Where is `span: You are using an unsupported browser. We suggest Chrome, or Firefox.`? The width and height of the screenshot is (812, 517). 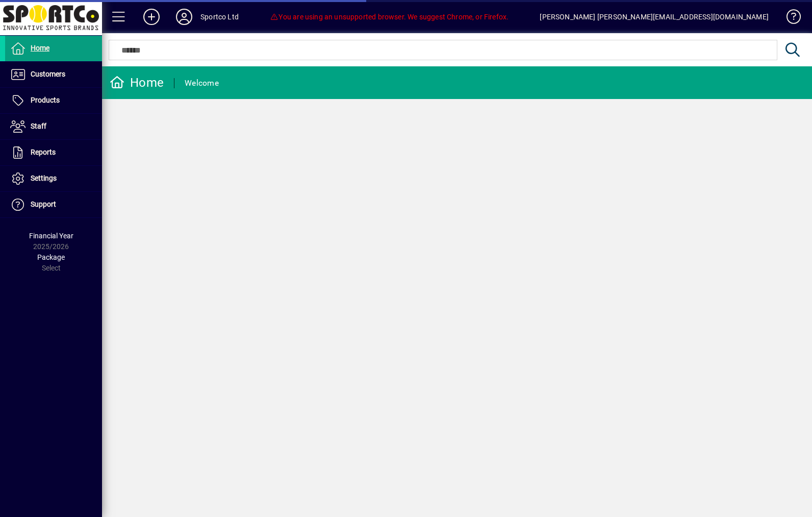
span: You are using an unsupported browser. We suggest Chrome, or Firefox. is located at coordinates (389, 17).